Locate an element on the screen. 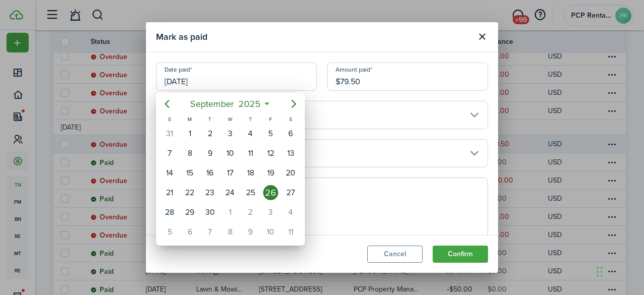  mbsc-button: September2025 is located at coordinates (225, 104).